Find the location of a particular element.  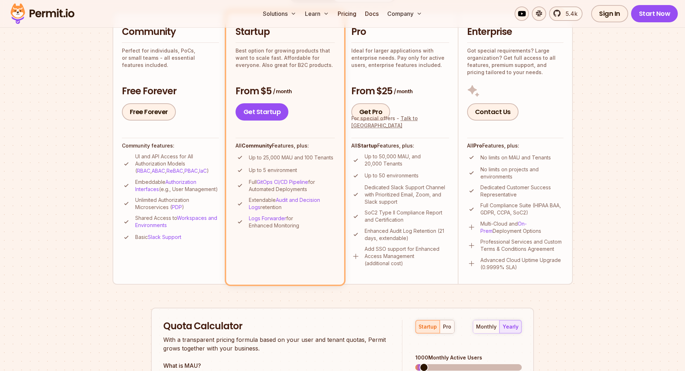

p: Full Compliance Suite (HIPAA BAA, GDPR, CCPA, SoC2) is located at coordinates (522, 209).